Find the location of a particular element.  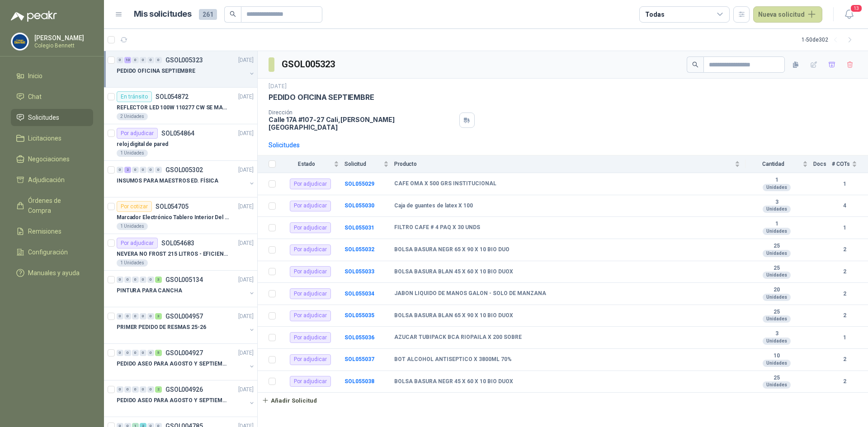

div: 2 Unidades is located at coordinates (132, 117).